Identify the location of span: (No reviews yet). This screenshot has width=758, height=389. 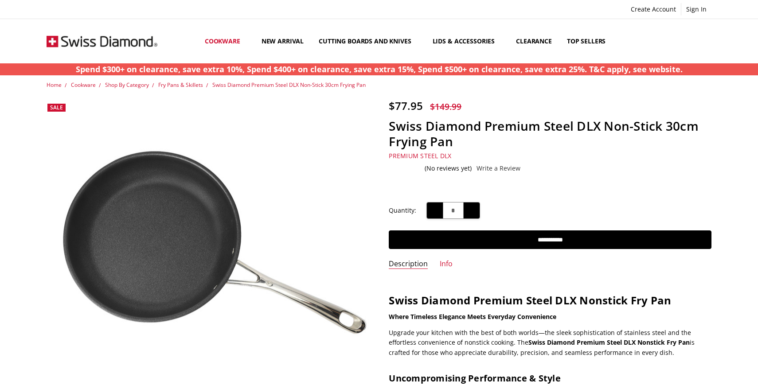
(448, 168).